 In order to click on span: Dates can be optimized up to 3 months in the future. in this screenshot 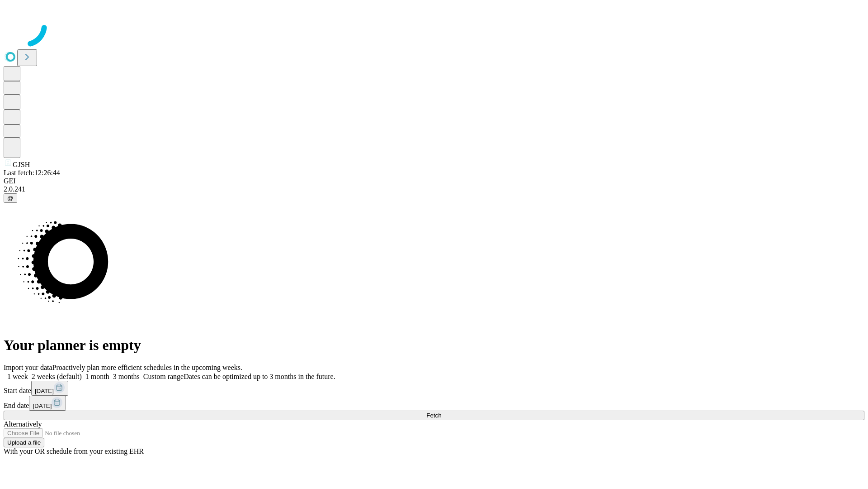, I will do `click(259, 376)`.